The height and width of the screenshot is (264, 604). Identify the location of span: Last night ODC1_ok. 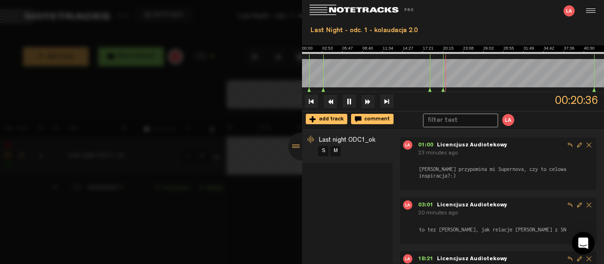
(347, 140).